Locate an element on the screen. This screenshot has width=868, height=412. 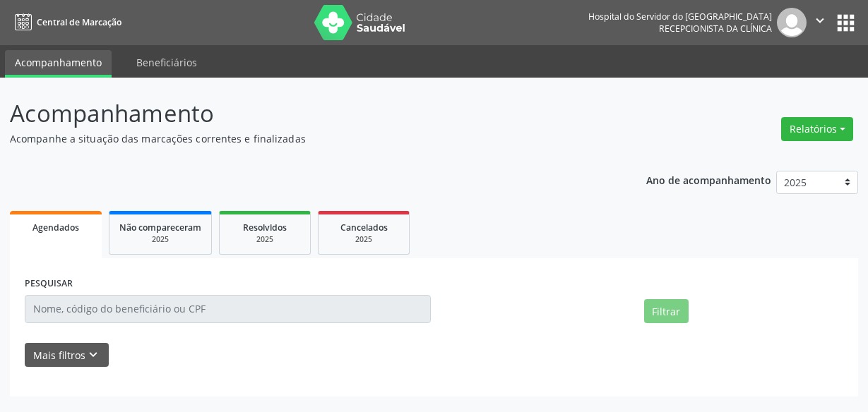
span: Resolvidos is located at coordinates (265, 227).